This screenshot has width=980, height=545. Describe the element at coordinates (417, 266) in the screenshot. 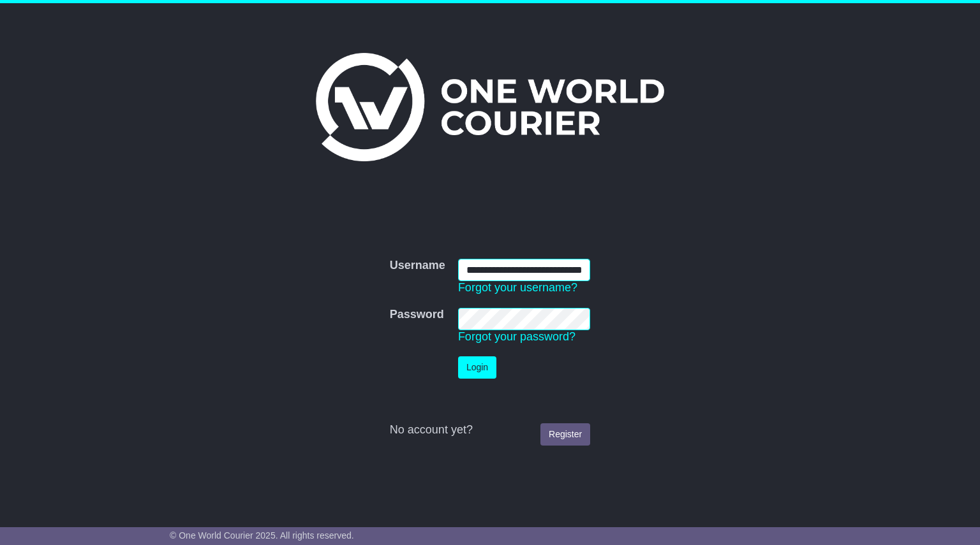

I see `label: Username` at that location.